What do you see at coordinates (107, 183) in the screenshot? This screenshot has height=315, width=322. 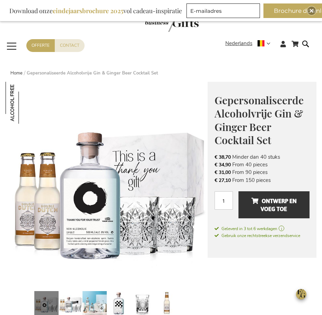 I see `img: Personalised Non-alcoholc Gin & Ginger Beer Set` at bounding box center [107, 183].